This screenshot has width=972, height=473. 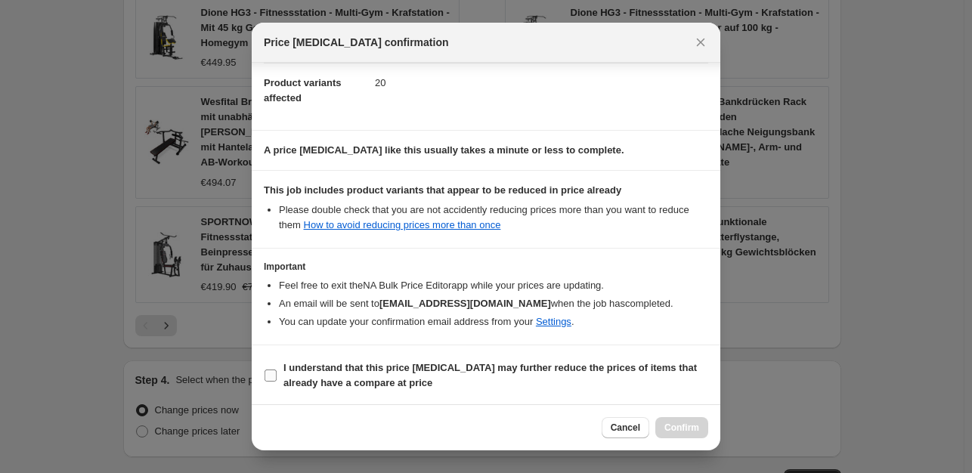 I want to click on dd: 20, so click(x=541, y=82).